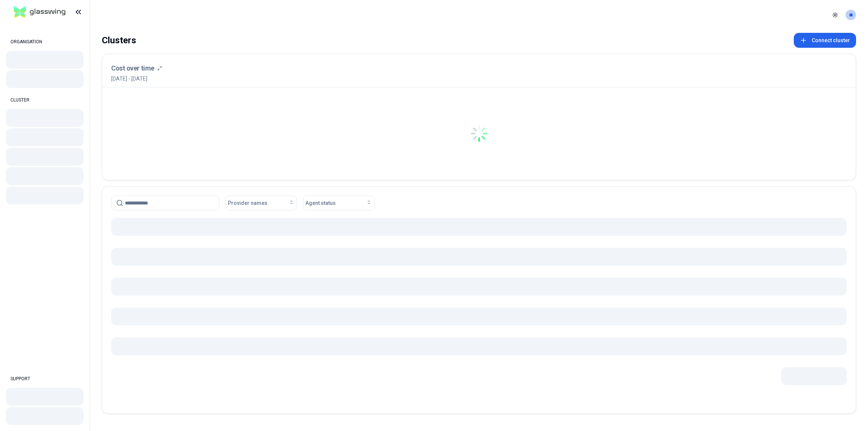  What do you see at coordinates (248, 203) in the screenshot?
I see `span: Provider names` at bounding box center [248, 203].